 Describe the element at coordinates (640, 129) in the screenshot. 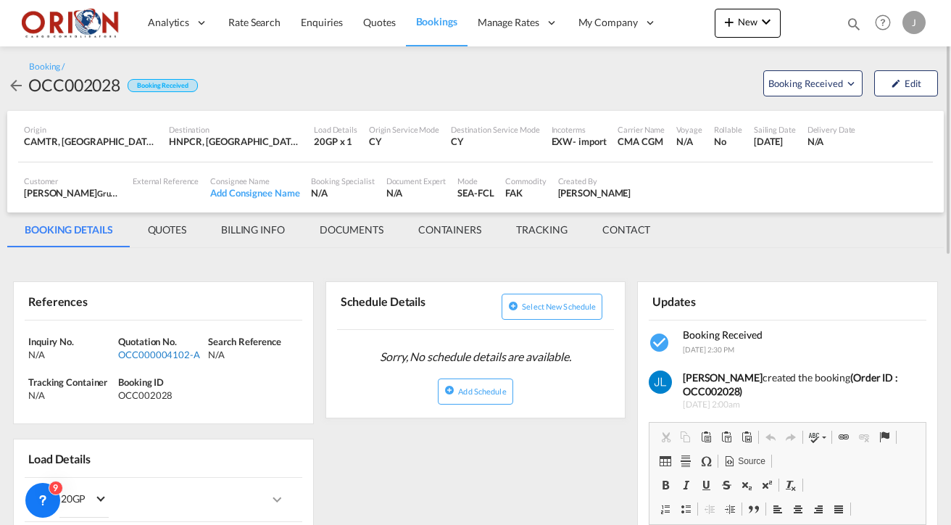

I see `div: Carrier Name` at that location.